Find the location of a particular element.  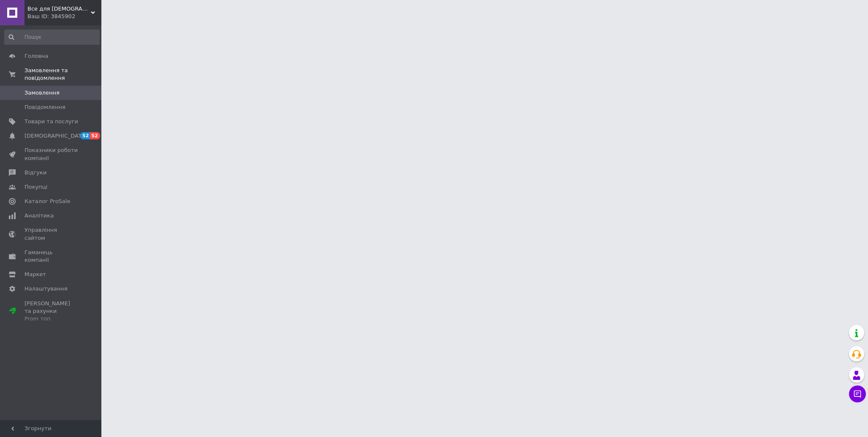

span: Відгуки is located at coordinates (36, 173).